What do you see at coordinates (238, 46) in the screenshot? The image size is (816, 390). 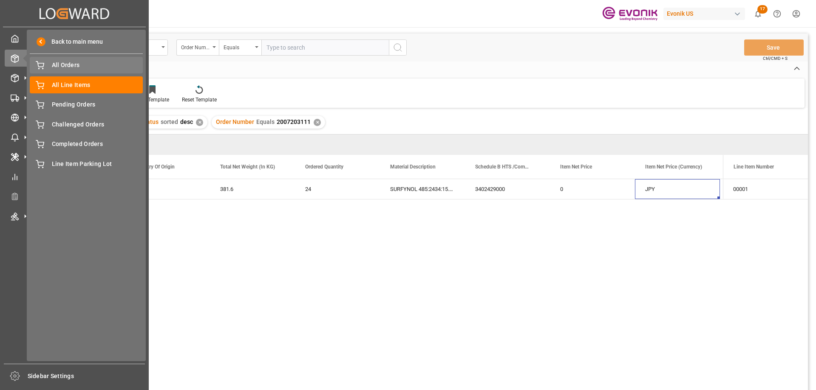 I see `div: Equals` at bounding box center [238, 46].